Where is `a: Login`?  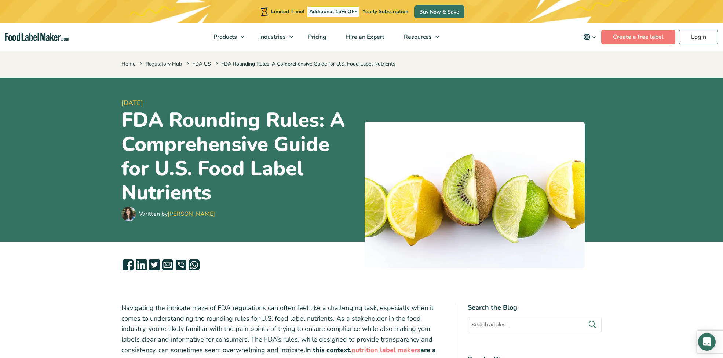 a: Login is located at coordinates (698, 37).